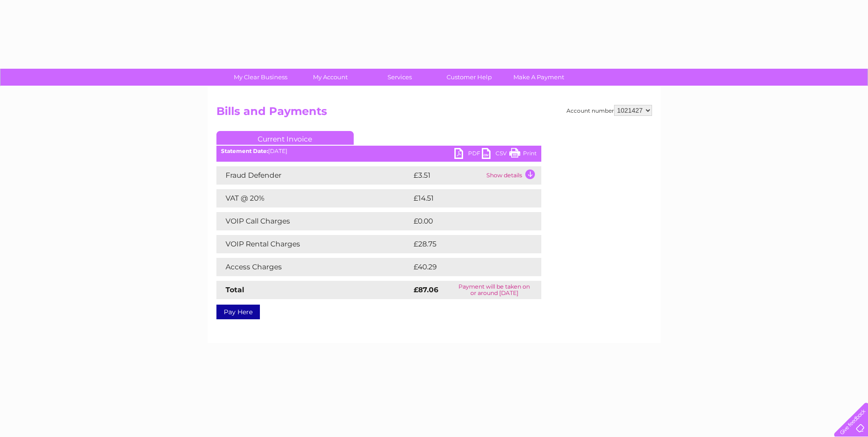 This screenshot has width=868, height=437. What do you see at coordinates (470, 77) in the screenshot?
I see `a: Customer Help` at bounding box center [470, 77].